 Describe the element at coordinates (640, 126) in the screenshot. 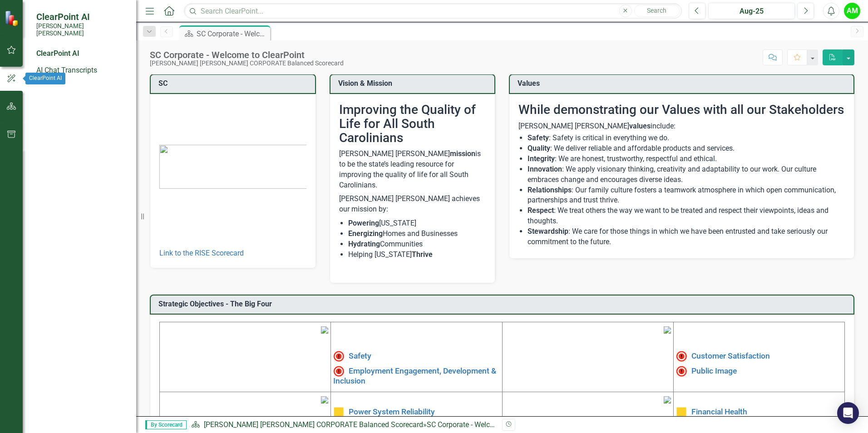

I see `strong: values` at that location.